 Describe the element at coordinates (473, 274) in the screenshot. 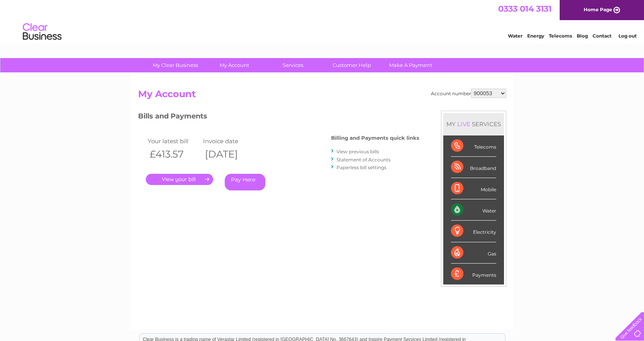

I see `div: Payments` at that location.